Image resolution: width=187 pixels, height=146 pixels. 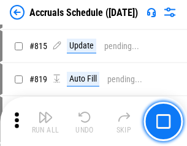 What do you see at coordinates (17, 12) in the screenshot?
I see `img: Back` at bounding box center [17, 12].